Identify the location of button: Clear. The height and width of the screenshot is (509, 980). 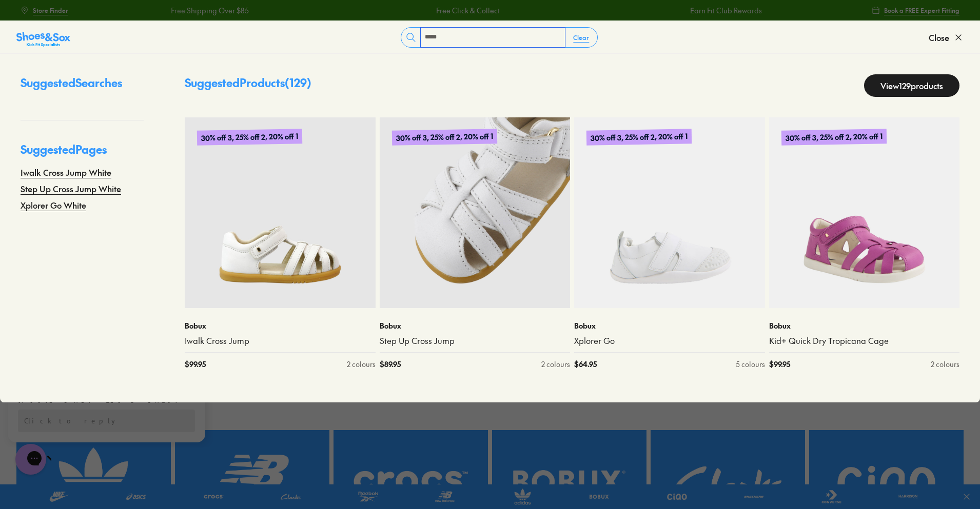
(581, 37).